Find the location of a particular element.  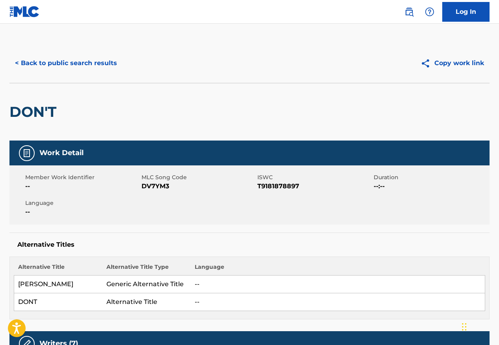

span: MLC Song Code is located at coordinates (199, 177).